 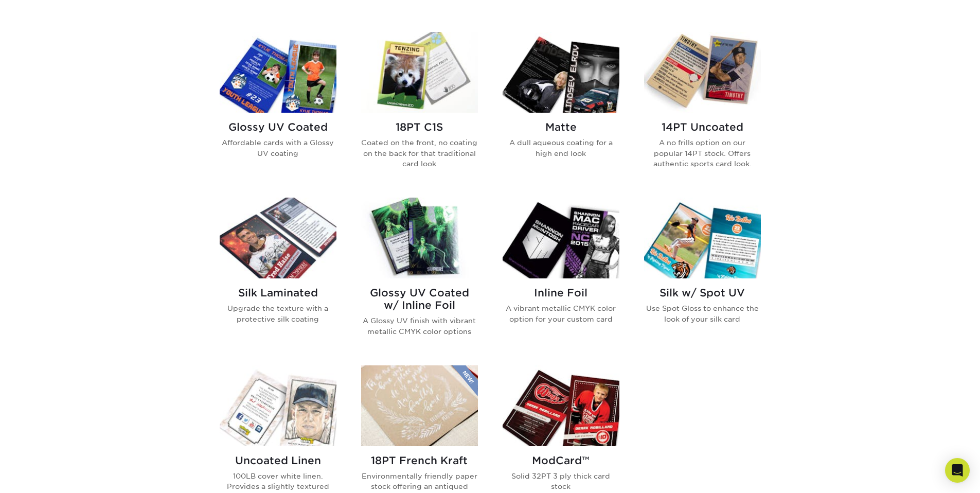 I want to click on h2: 14PT Uncoated, so click(x=703, y=127).